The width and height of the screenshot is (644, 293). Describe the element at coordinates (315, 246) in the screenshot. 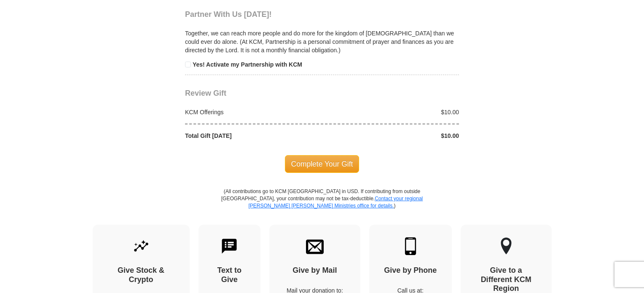

I see `img: envelope.svg` at that location.